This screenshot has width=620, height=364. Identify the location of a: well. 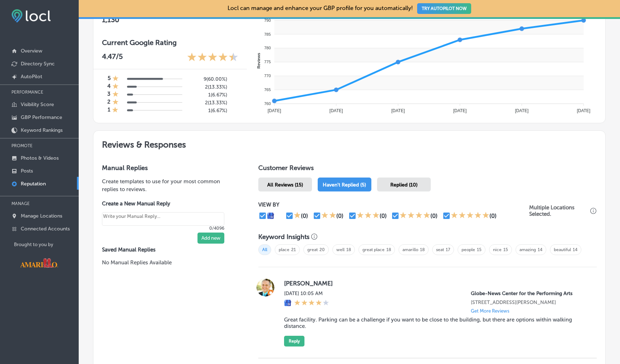
(340, 250).